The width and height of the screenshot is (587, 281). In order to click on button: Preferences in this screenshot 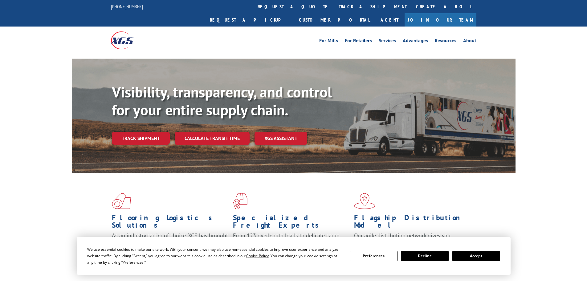, I will do `click(373, 256)`.